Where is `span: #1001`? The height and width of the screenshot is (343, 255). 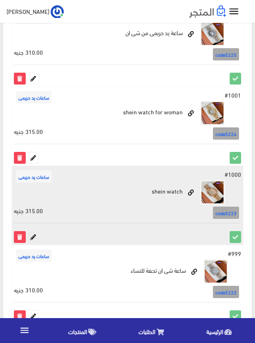
span: #1001 is located at coordinates (233, 95).